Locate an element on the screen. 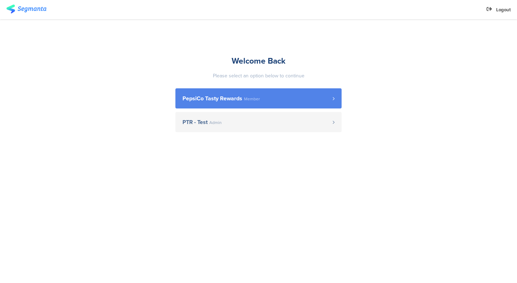 Image resolution: width=517 pixels, height=283 pixels. a: PTR - Test Admin is located at coordinates (258, 122).